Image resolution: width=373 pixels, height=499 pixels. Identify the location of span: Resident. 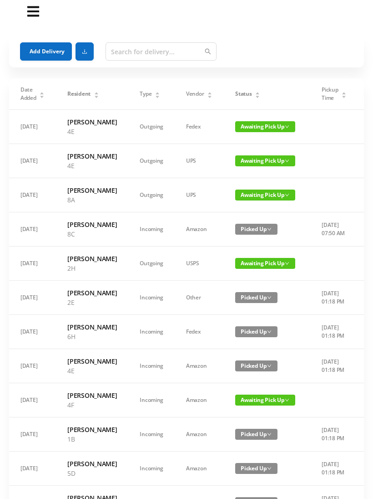
(79, 94).